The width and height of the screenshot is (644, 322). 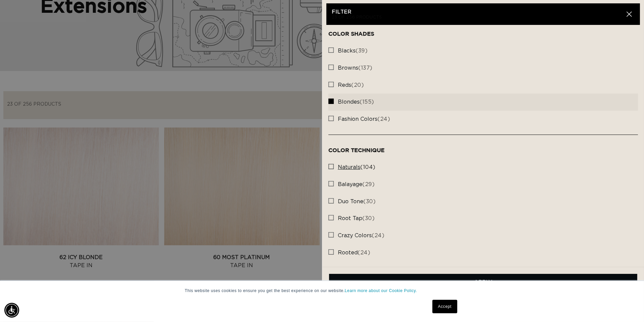 I want to click on span: blondes, so click(x=348, y=102).